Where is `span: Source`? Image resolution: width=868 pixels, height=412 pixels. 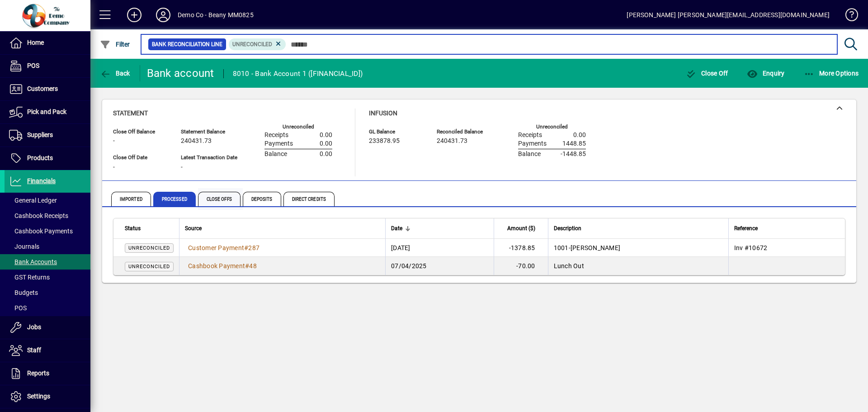 span: Source is located at coordinates (193, 229).